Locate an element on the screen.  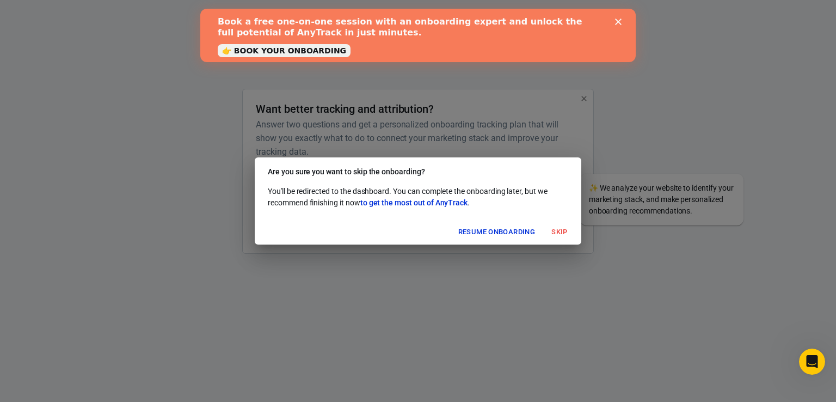
button: Resume onboarding is located at coordinates (496, 232).